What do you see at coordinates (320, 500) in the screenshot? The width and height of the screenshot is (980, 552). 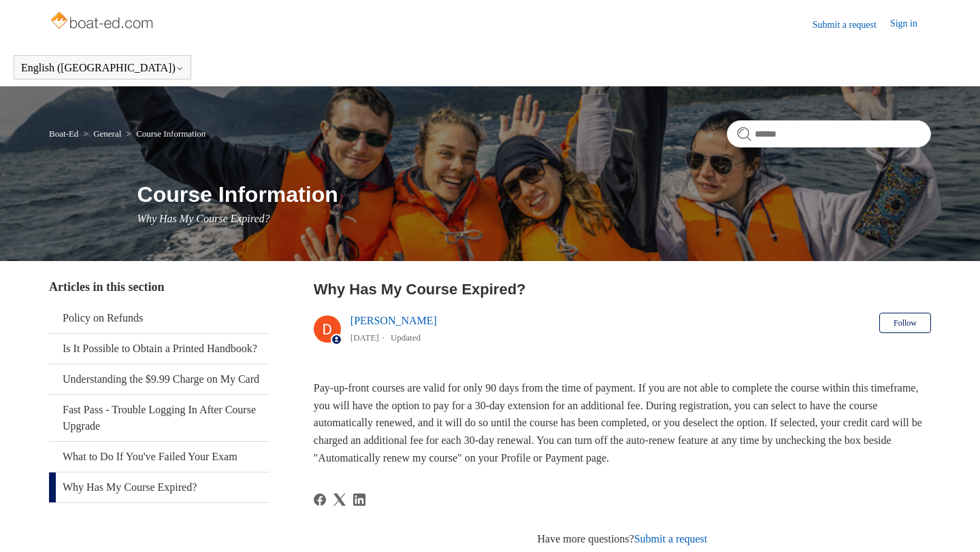 I see `svg: Share this page on Facebook` at bounding box center [320, 500].